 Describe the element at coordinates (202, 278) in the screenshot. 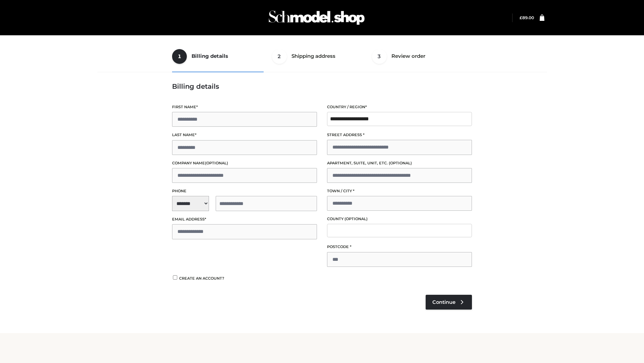

I see `span: Create an account?` at that location.